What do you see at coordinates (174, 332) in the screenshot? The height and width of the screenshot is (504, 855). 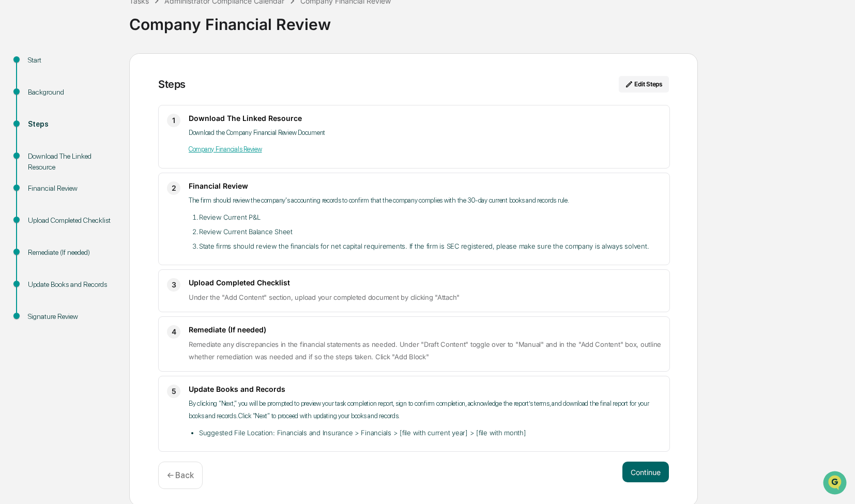 I see `span: 4` at bounding box center [174, 332].